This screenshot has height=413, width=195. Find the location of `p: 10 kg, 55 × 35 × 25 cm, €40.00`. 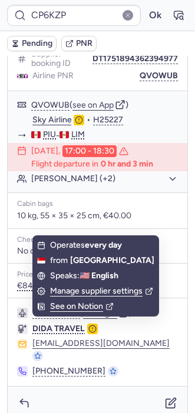

p: 10 kg, 55 × 35 × 25 cm, €40.00 is located at coordinates (97, 216).